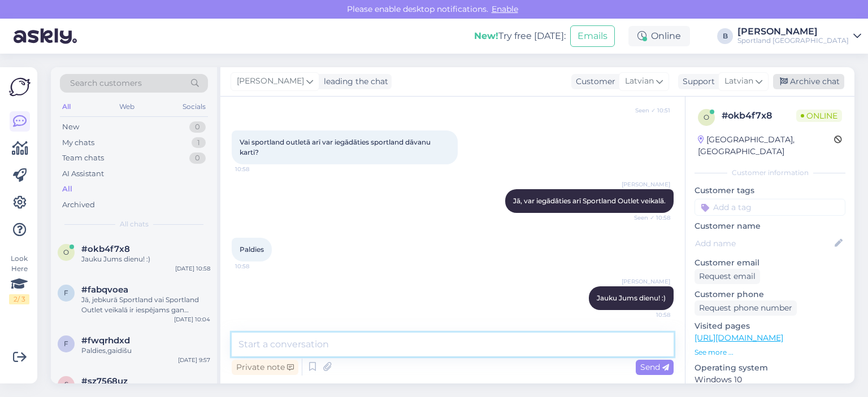  Describe the element at coordinates (745, 308) in the screenshot. I see `div: Request phone number` at that location.